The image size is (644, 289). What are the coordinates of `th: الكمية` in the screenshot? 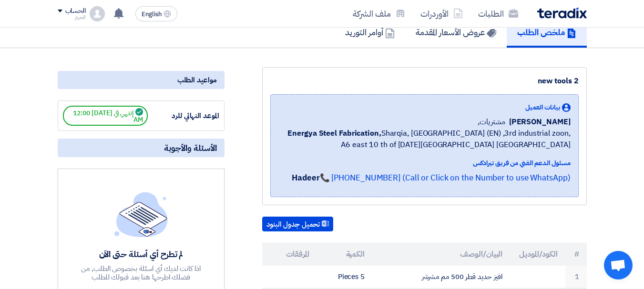 It's located at (344, 255).